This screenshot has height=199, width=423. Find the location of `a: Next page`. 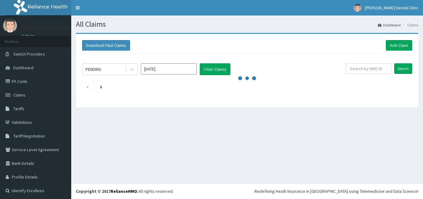

a: Next page is located at coordinates (101, 86).